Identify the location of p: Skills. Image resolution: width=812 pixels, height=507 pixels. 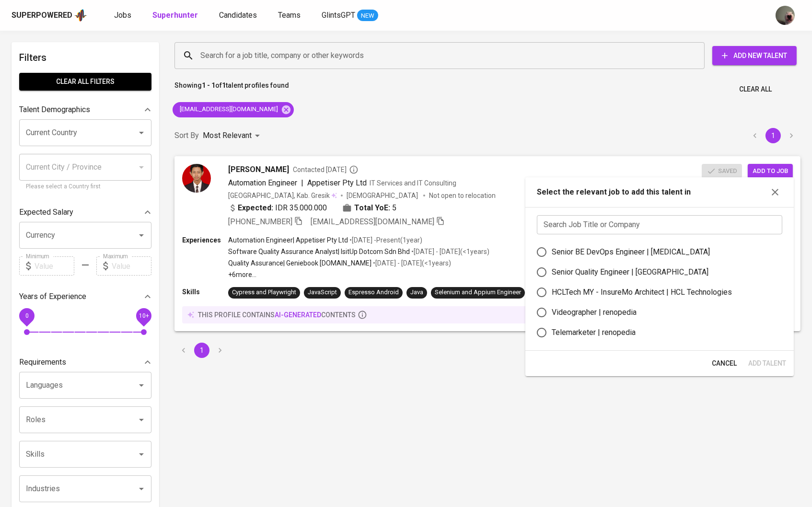
(205, 292).